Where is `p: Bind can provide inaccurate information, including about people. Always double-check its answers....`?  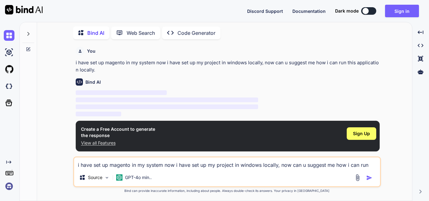
p: Bind can provide inaccurate information, including about people. Always double-check its answers.... is located at coordinates (227, 191).